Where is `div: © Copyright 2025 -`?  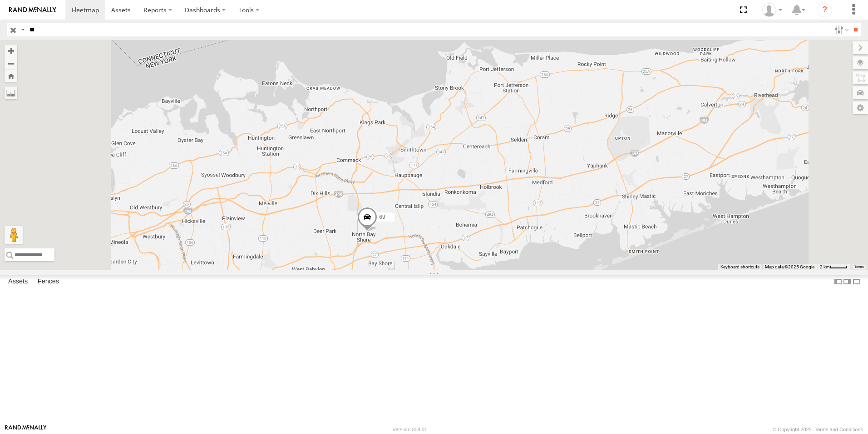 div: © Copyright 2025 - is located at coordinates (817, 429).